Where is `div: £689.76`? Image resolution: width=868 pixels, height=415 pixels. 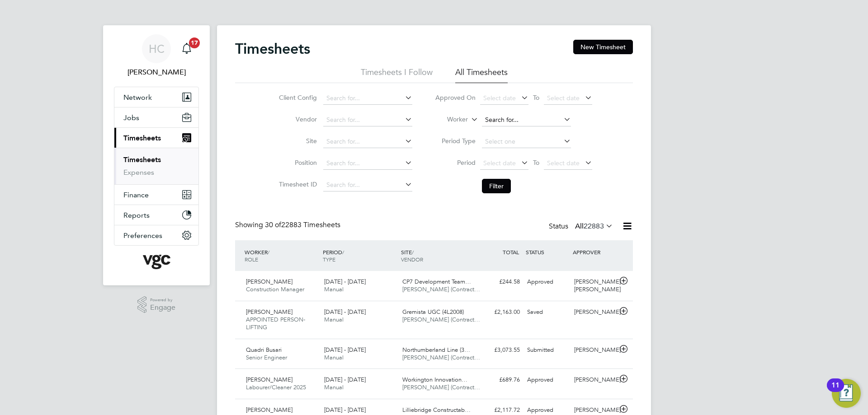 div: £689.76 is located at coordinates (500, 380).